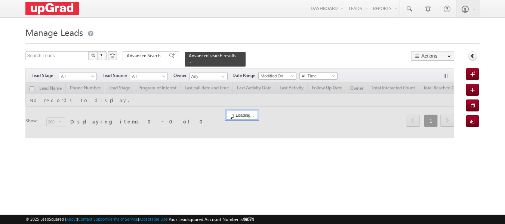 Image resolution: width=505 pixels, height=224 pixels. I want to click on span: Modified On, so click(276, 76).